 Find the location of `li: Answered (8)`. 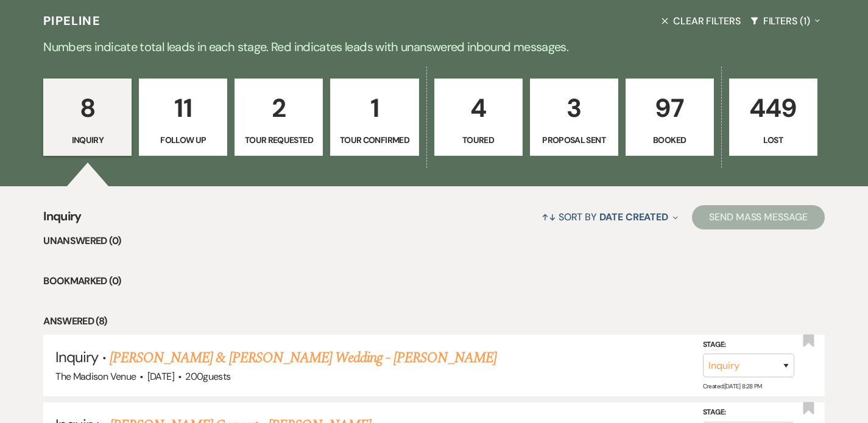

li: Answered (8) is located at coordinates (434, 321).